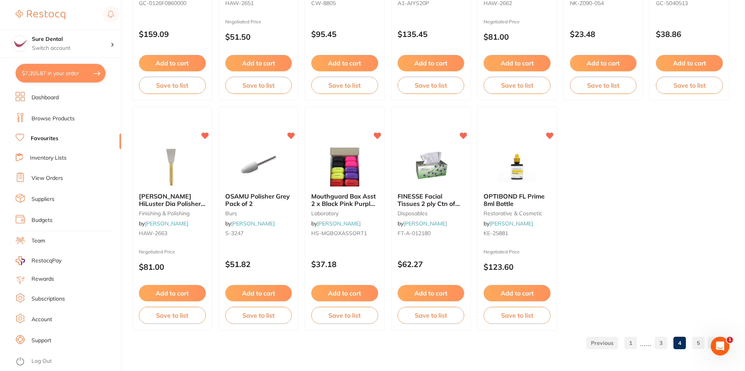 The image size is (745, 371). I want to click on a: 4, so click(680, 343).